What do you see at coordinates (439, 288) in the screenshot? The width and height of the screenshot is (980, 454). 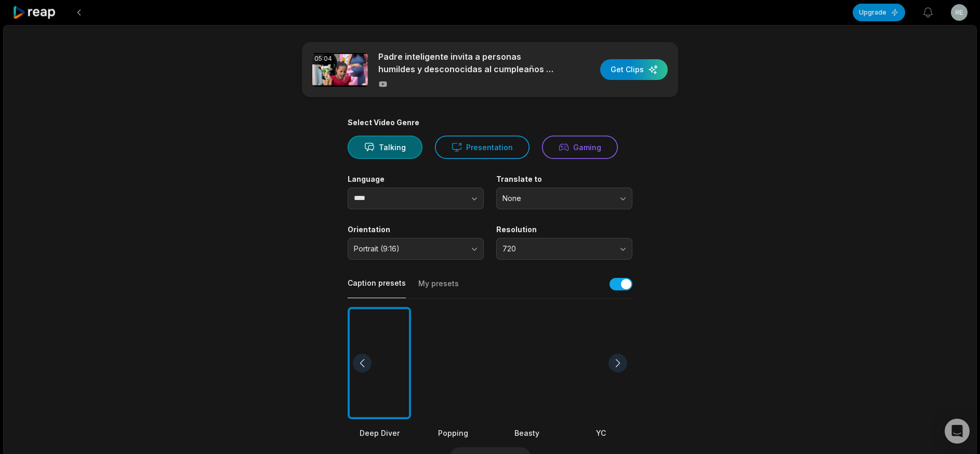 I see `button: My presets` at bounding box center [439, 288].